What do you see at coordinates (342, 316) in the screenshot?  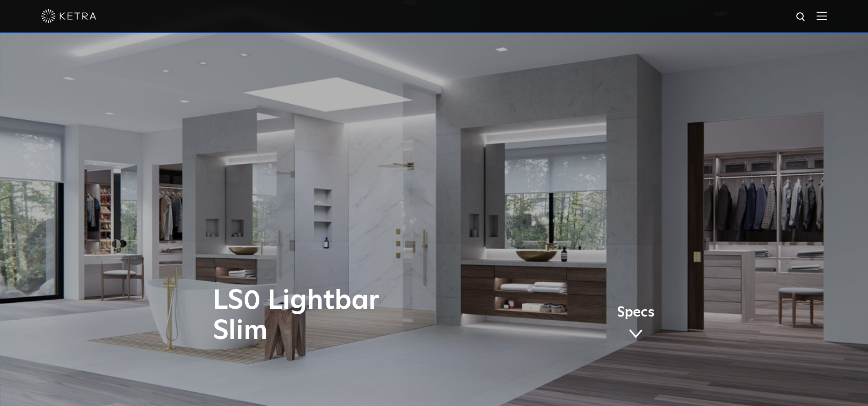 I see `h1: LS0 Lightbar Slim` at bounding box center [342, 316].